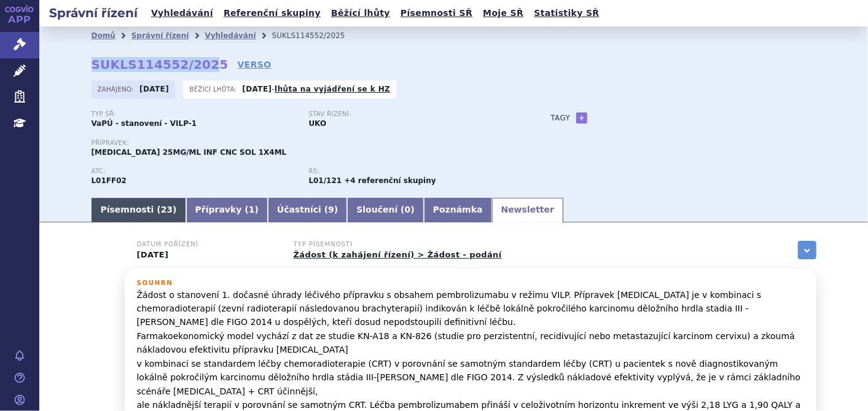 This screenshot has height=411, width=868. I want to click on p: Stav řízení:, so click(412, 114).